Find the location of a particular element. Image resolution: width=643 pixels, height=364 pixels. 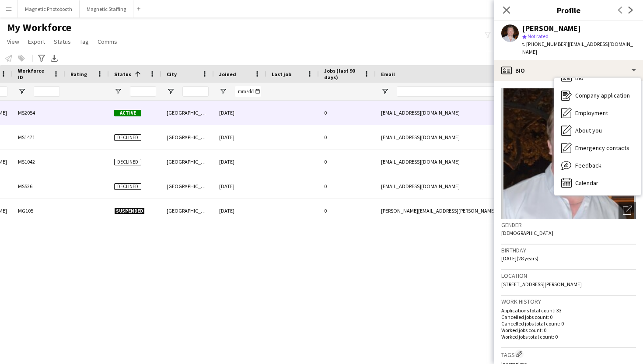

div: Company application is located at coordinates (598, 95).